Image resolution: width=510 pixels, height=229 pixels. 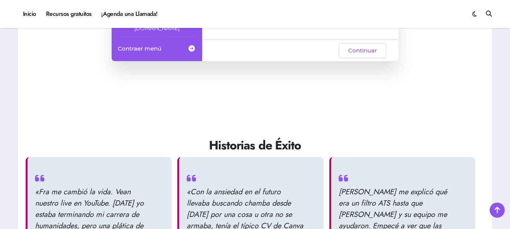 I want to click on strong: Historias de Éxito, so click(x=255, y=145).